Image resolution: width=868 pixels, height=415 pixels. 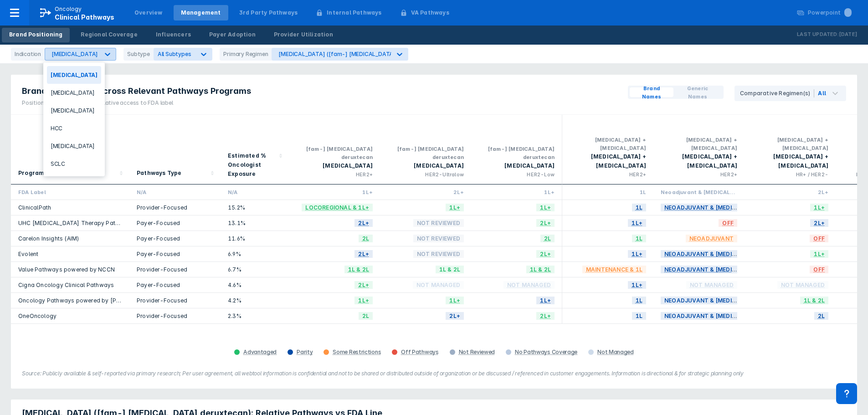 What do you see at coordinates (252, 165) in the screenshot?
I see `div: Estimated % Oncologist Exposure` at bounding box center [252, 165].